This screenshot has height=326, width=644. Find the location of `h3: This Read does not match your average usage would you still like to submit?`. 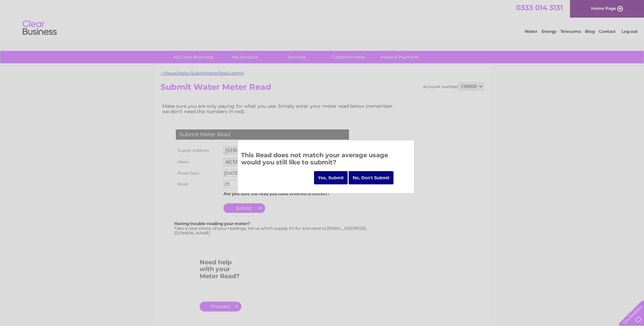

h3: This Read does not match your average usage would you still like to submit? is located at coordinates (325, 160).